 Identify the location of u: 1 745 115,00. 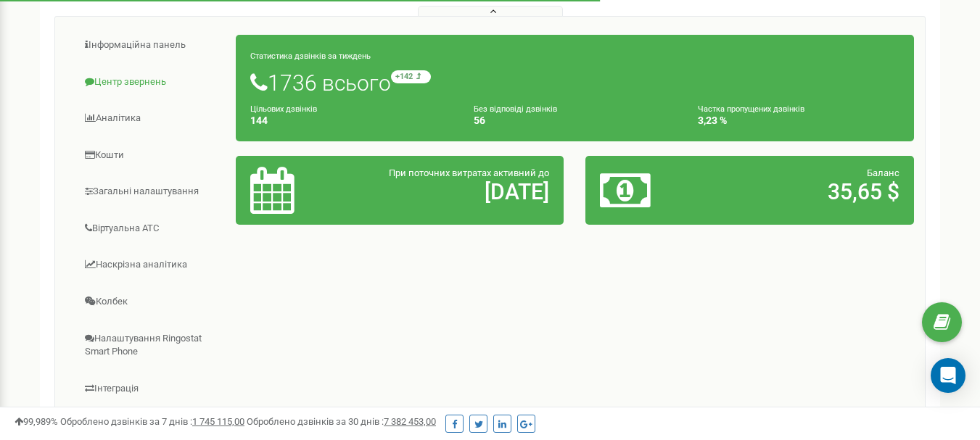
(218, 421).